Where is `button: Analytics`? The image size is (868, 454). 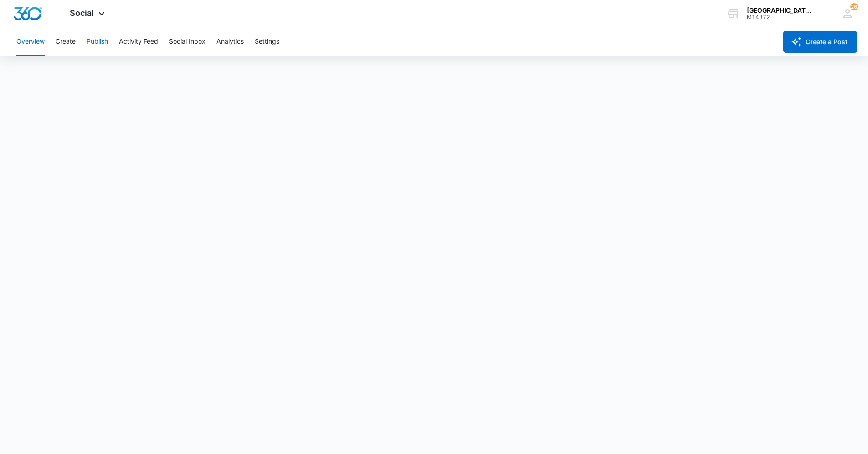 button: Analytics is located at coordinates (230, 42).